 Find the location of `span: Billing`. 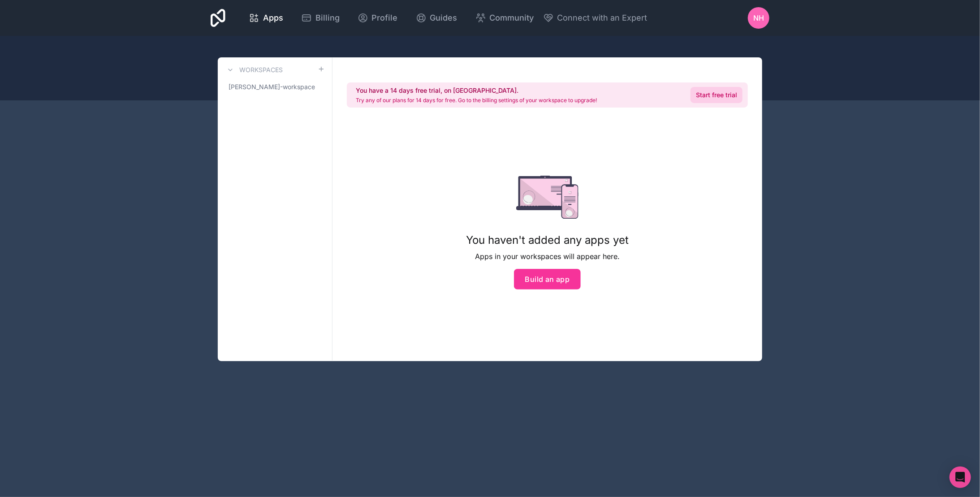

span: Billing is located at coordinates (328, 18).